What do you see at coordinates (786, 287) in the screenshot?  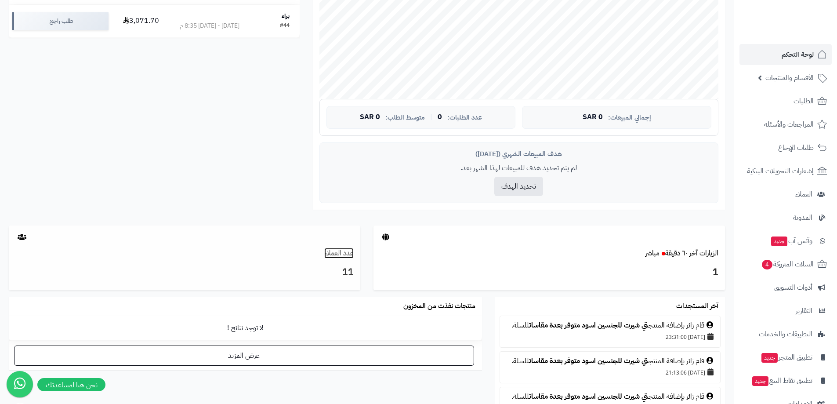 I see `a: أدوات التسويق` at bounding box center [786, 287].